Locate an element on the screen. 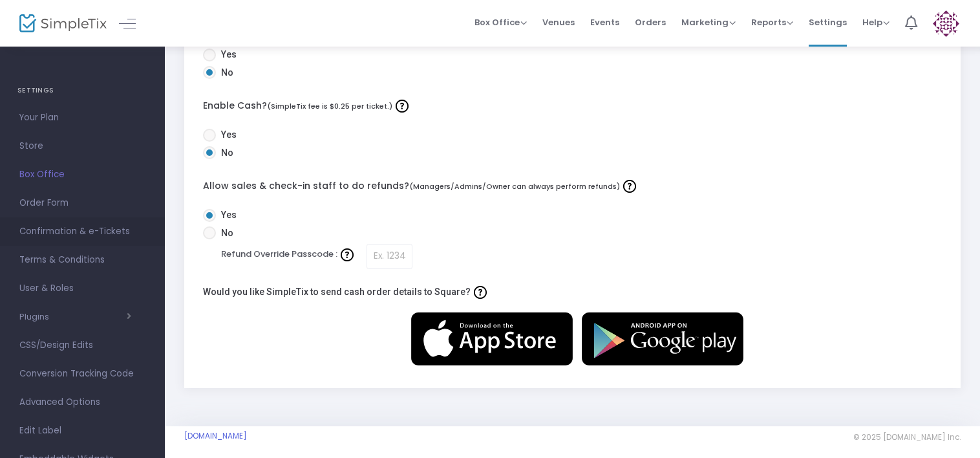 Image resolution: width=980 pixels, height=458 pixels. span: User & Roles is located at coordinates (82, 288).